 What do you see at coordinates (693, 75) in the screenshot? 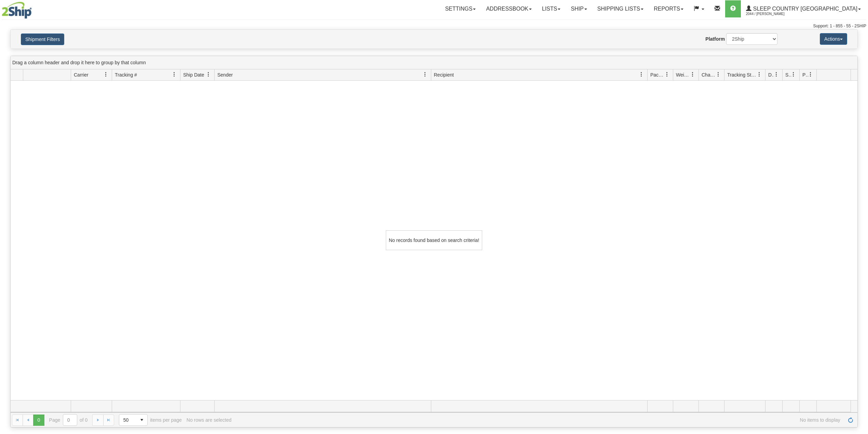
I see `a: Weight filter column settings` at bounding box center [693, 75].